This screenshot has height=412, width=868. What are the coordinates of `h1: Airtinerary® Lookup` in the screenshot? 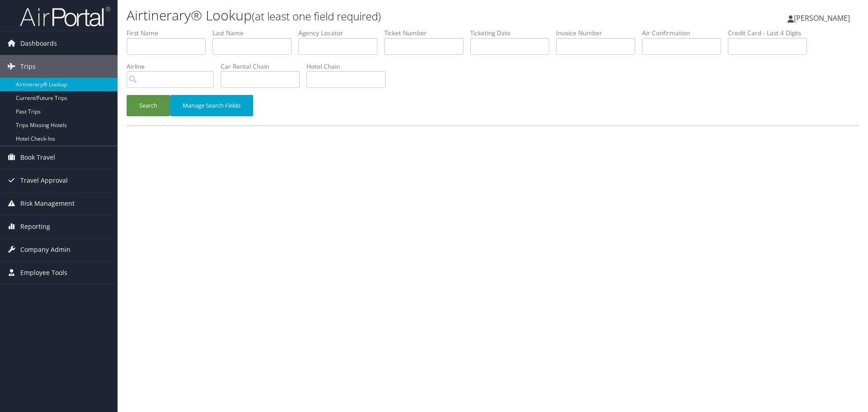 It's located at (371, 15).